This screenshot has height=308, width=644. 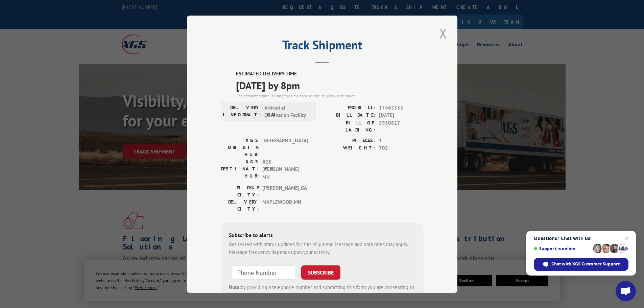 What do you see at coordinates (322, 236) in the screenshot?
I see `div: Subscribe to alerts` at bounding box center [322, 236].